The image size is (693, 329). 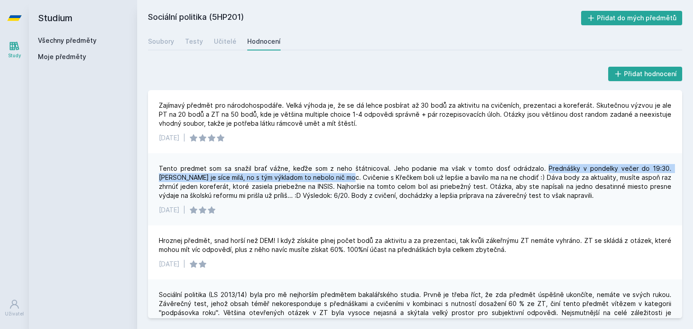 What do you see at coordinates (14, 308) in the screenshot?
I see `a: Uživatel` at bounding box center [14, 308].